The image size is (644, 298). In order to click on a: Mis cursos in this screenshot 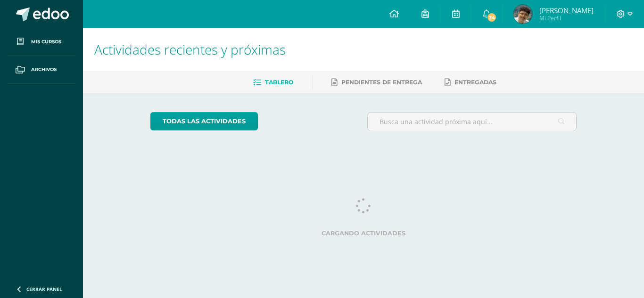, I will do `click(42, 42)`.